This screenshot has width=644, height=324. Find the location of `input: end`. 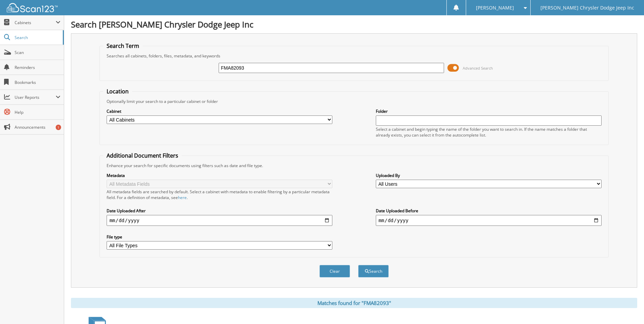

input: end is located at coordinates (489, 220).